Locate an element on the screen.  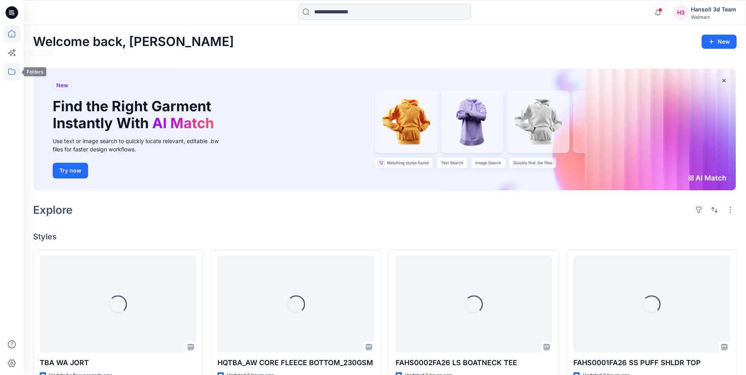
h4: Styles is located at coordinates (385, 237).